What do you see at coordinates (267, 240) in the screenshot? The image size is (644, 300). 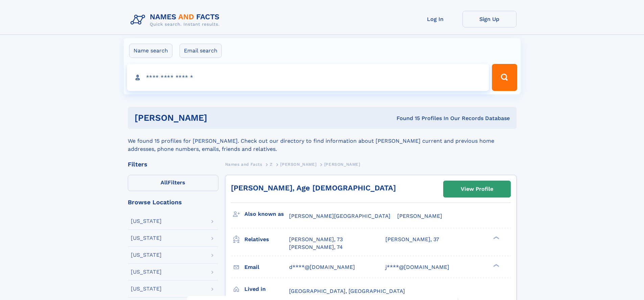 I see `h3: Relatives` at bounding box center [267, 240].